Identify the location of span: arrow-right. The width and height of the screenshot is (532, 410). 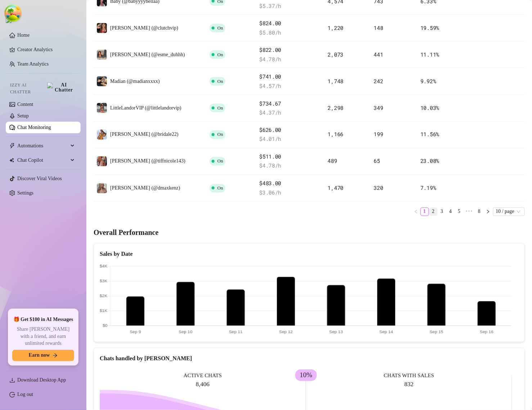
(55, 356).